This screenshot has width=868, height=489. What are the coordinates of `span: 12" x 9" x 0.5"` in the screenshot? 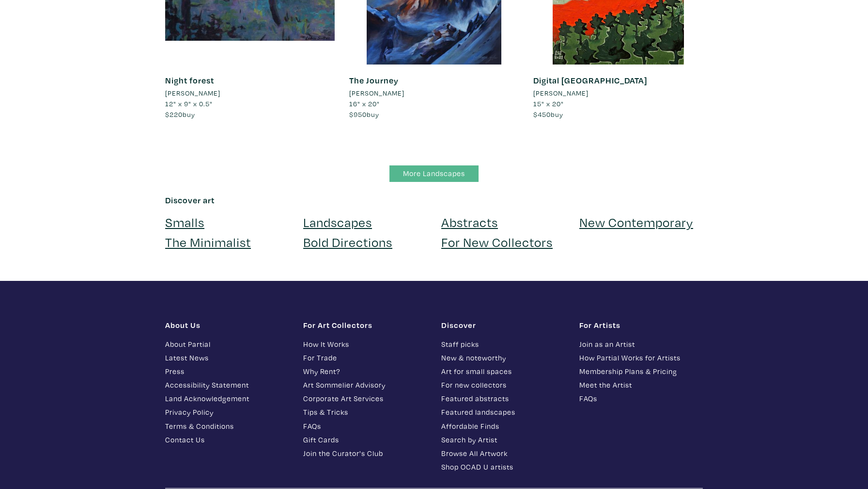 It's located at (189, 103).